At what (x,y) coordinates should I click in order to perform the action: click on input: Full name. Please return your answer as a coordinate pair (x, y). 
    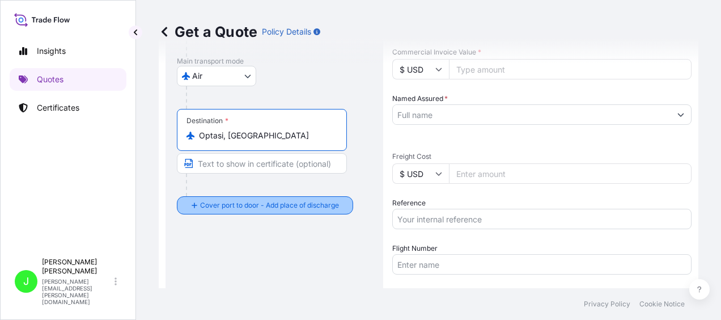
    Looking at the image, I should click on (532, 114).